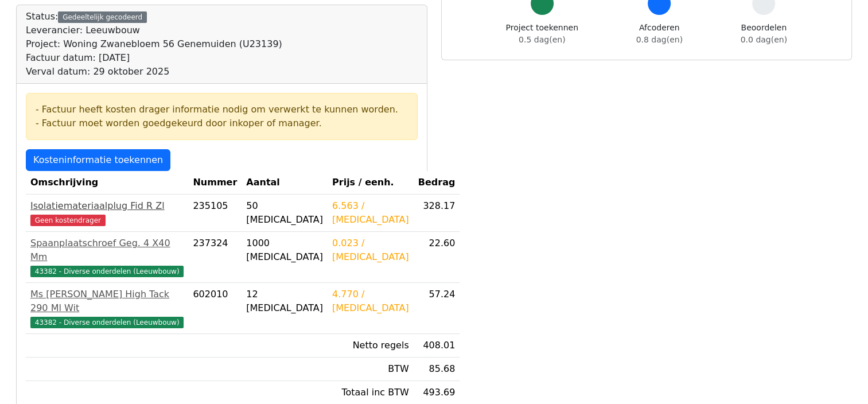 The height and width of the screenshot is (404, 868). Describe the element at coordinates (221, 123) in the screenshot. I see `div: - Factuur moet worden goedgekeurd door inkoper of manager.` at that location.